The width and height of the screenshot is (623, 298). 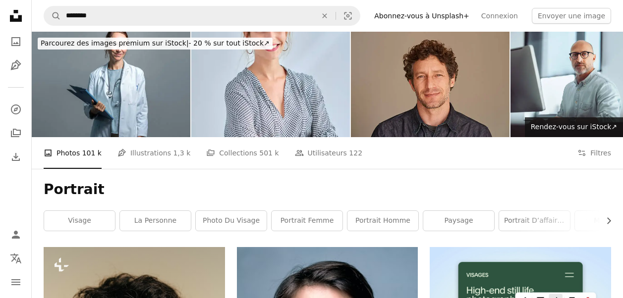 What do you see at coordinates (534, 221) in the screenshot?
I see `a: Portrait d’affaires` at bounding box center [534, 221].